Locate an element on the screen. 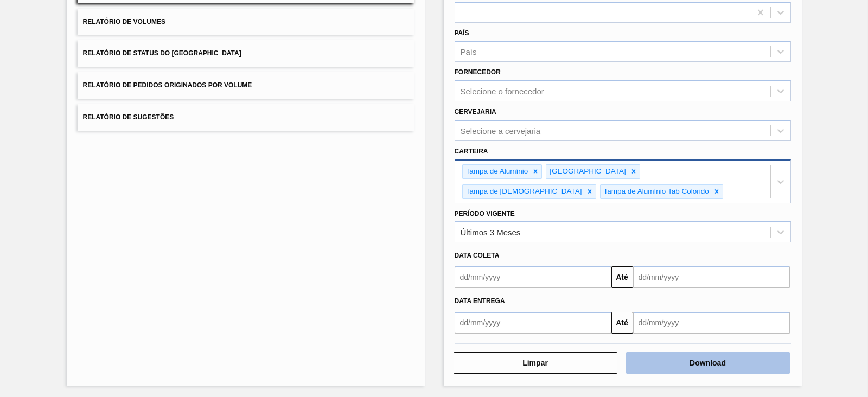 The image size is (868, 397). label: Cervejaria is located at coordinates (475, 111).